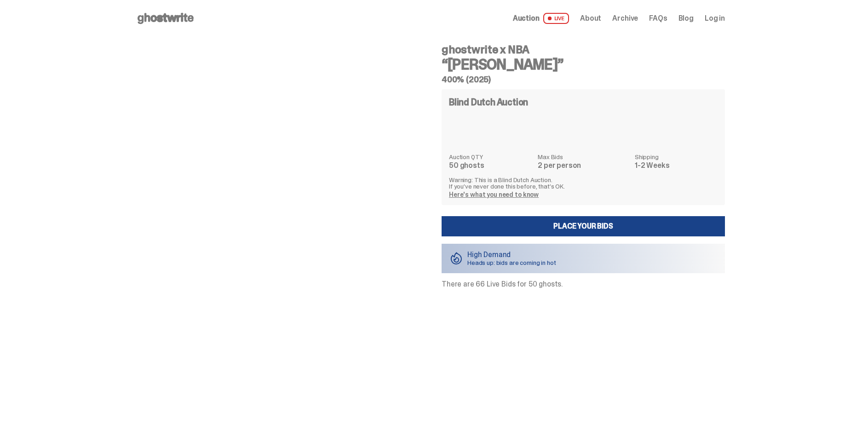 This screenshot has height=430, width=868. What do you see at coordinates (488, 102) in the screenshot?
I see `h4: Blind Dutch Auction` at bounding box center [488, 102].